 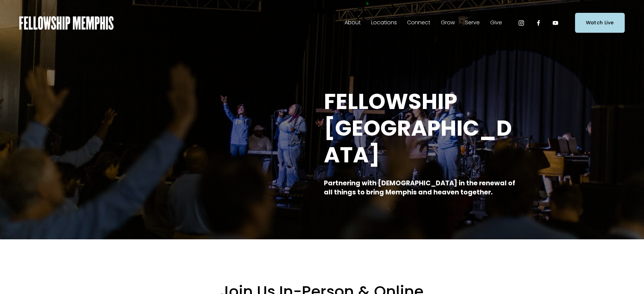 I want to click on span: Locations, so click(x=384, y=22).